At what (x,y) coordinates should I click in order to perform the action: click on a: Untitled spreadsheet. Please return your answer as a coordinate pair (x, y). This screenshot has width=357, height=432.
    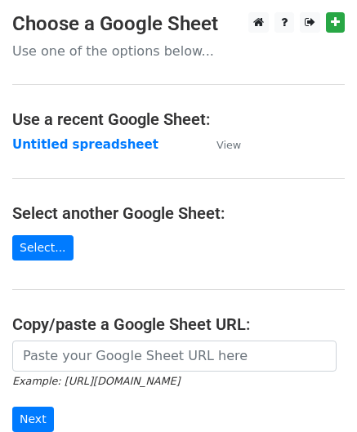
    Looking at the image, I should click on (85, 145).